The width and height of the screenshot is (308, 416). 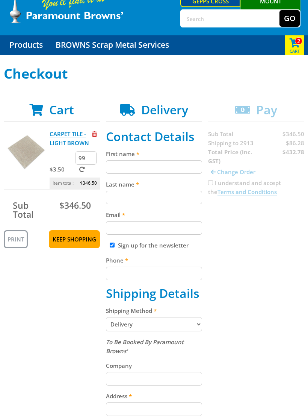 I want to click on span: Delivery, so click(x=165, y=109).